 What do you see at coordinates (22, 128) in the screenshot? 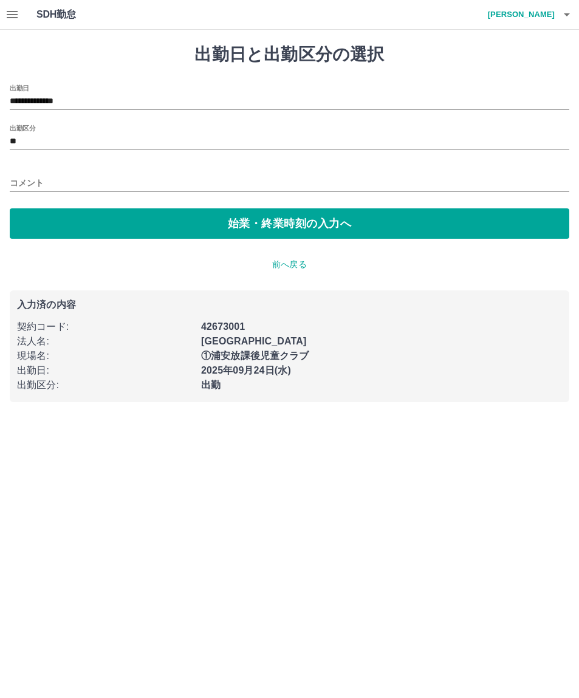
I see `label: 出勤区分` at bounding box center [22, 128].